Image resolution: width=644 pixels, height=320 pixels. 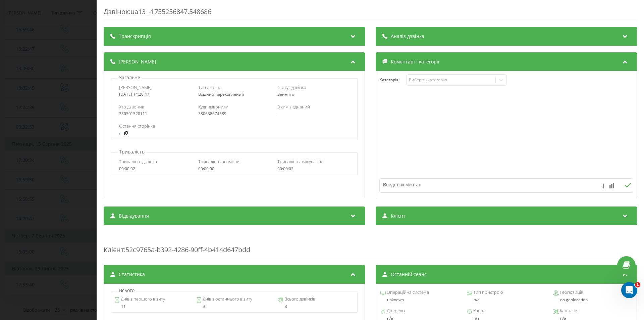 I want to click on span: Днів з першого візиту, so click(x=142, y=300).